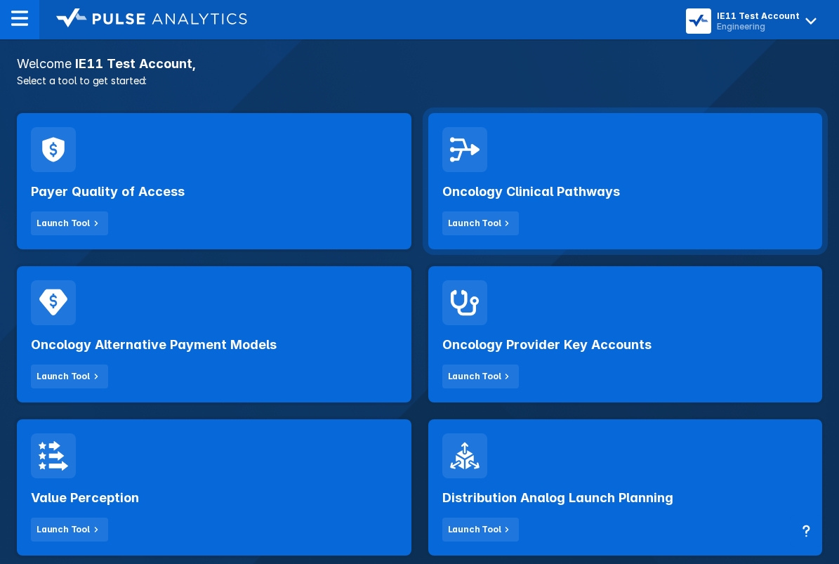 Image resolution: width=839 pixels, height=564 pixels. I want to click on a: logo, so click(143, 20).